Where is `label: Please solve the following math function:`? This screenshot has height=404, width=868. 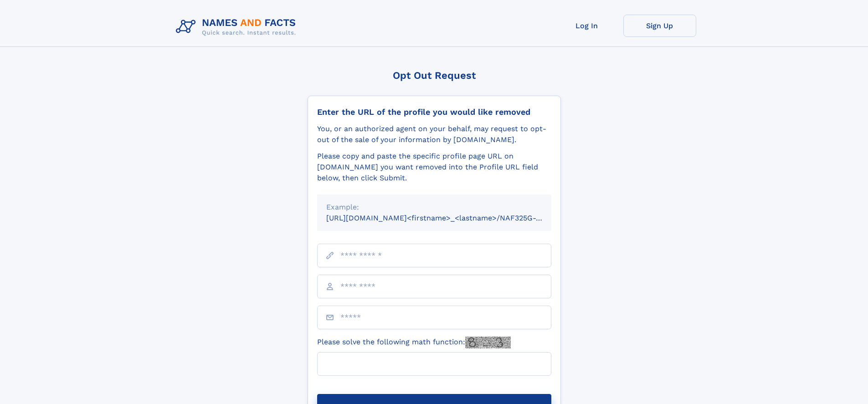
label: Please solve the following math function: is located at coordinates (414, 343).